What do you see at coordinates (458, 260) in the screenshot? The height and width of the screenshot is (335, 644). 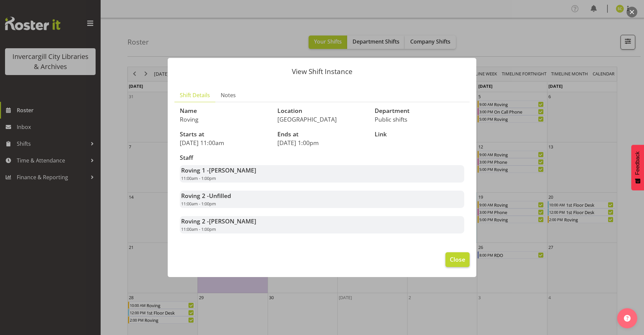 I see `button: Close` at bounding box center [458, 260].